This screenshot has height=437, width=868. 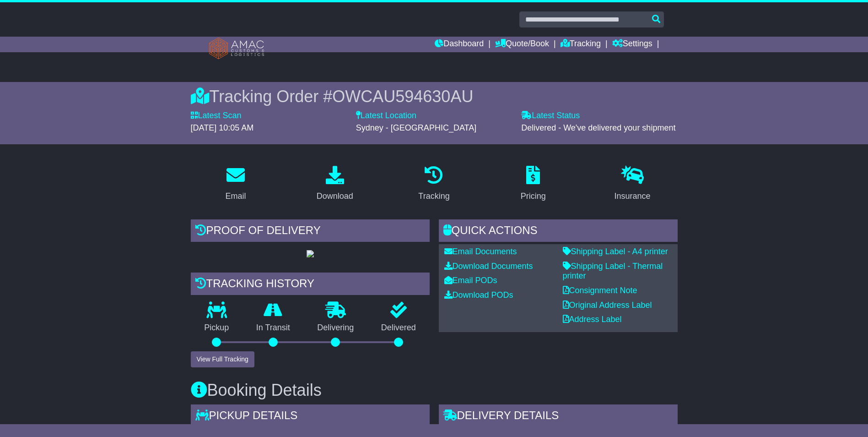 I want to click on a: Address Label, so click(x=592, y=319).